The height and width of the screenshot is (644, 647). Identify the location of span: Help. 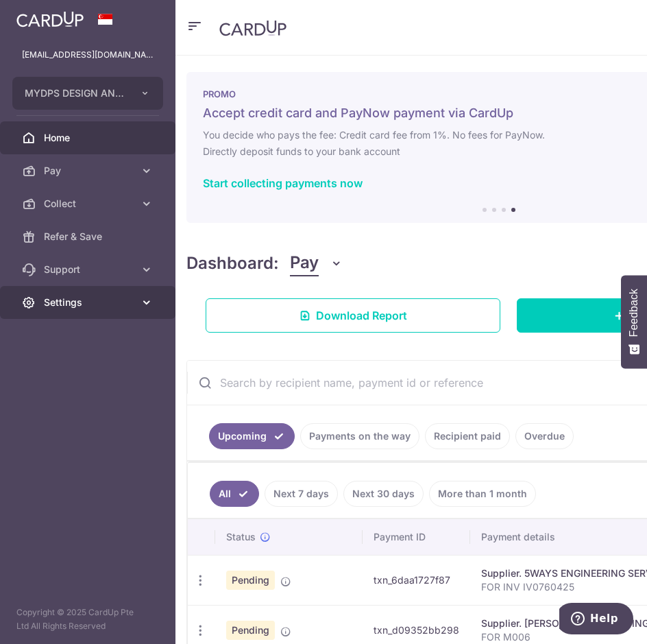
(45, 16).